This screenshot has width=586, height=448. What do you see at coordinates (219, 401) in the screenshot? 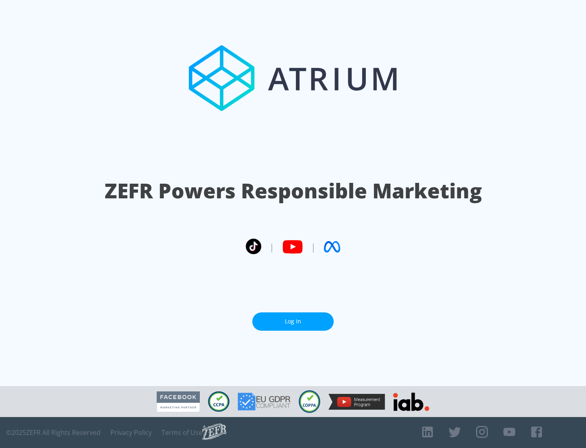
I see `img: CCPA Compliant` at bounding box center [219, 401].